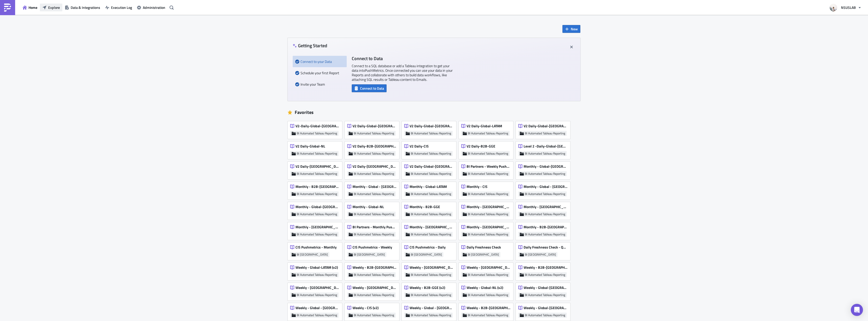 This screenshot has width=868, height=321. I want to click on span: CIS Pushmetrics - Monthly, so click(316, 248).